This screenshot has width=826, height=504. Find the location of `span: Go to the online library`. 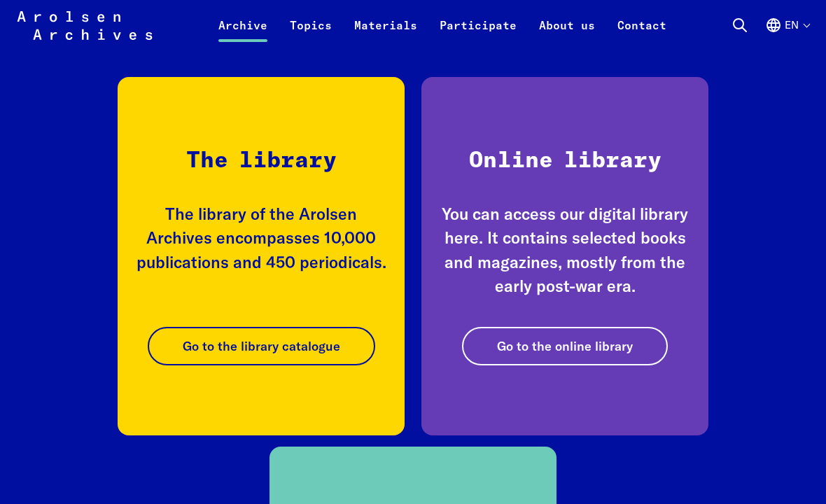

span: Go to the online library is located at coordinates (565, 346).